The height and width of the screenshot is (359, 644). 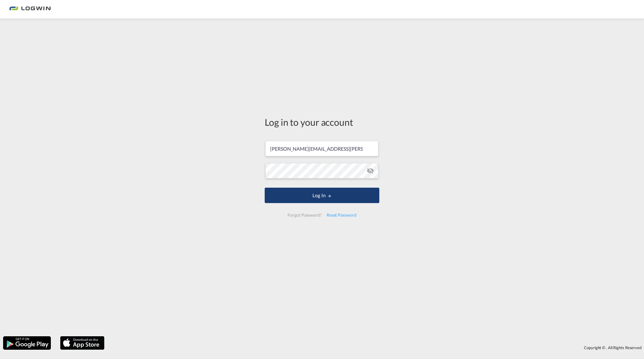 I want to click on div: Copyright © . All Rights Reserved, so click(x=376, y=348).